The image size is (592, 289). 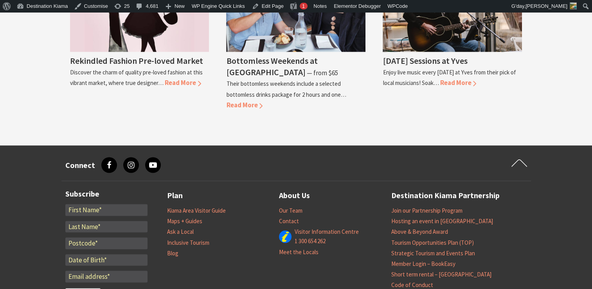 I want to click on p: Discover the charm of quality pre-loved fashion at this vibrant market, where true designer…, so click(x=136, y=78).